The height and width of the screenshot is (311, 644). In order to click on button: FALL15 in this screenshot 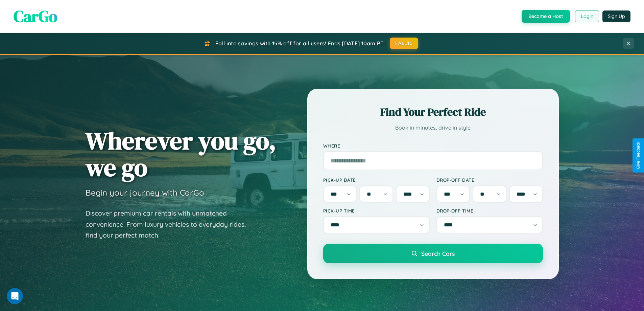, I will do `click(404, 44)`.